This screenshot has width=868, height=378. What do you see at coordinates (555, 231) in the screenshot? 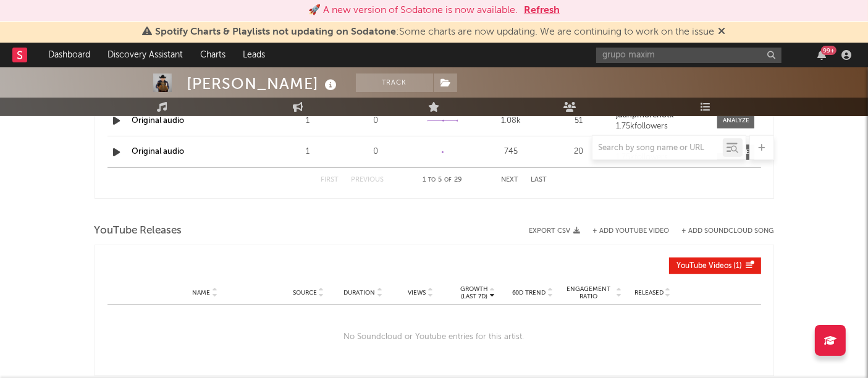
I see `button: Export CSV` at bounding box center [555, 231].